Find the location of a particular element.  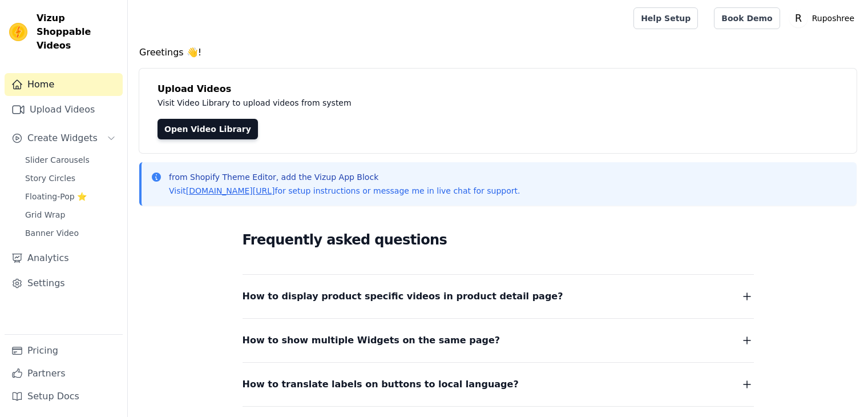

button: How to translate labels on buttons to local language? is located at coordinates (498, 384).